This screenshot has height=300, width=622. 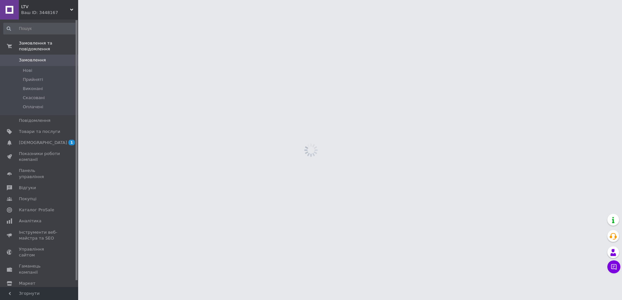 I want to click on span: Маркет, so click(x=27, y=284).